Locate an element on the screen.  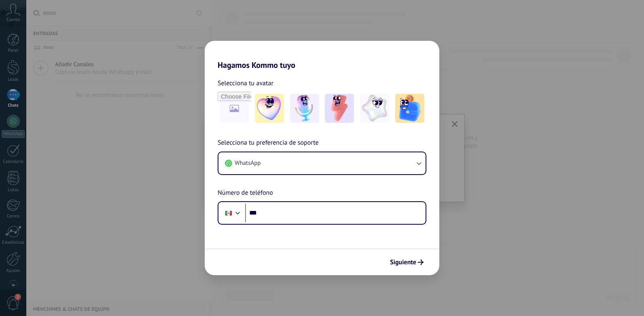
h2: Hagamos Kommo tuyo is located at coordinates (322, 55).